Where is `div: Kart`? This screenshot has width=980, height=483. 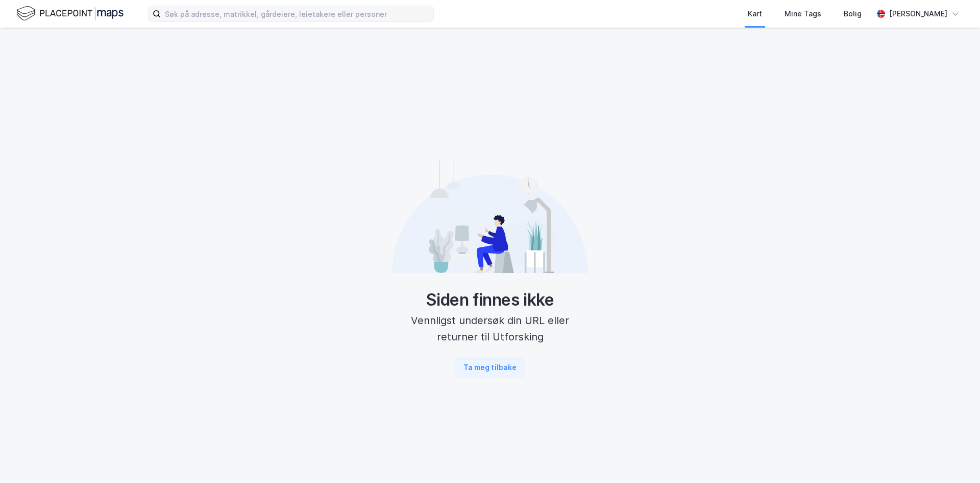 div: Kart is located at coordinates (755, 14).